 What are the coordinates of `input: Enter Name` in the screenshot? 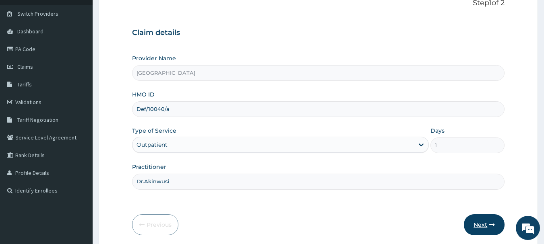 It's located at (318, 181).